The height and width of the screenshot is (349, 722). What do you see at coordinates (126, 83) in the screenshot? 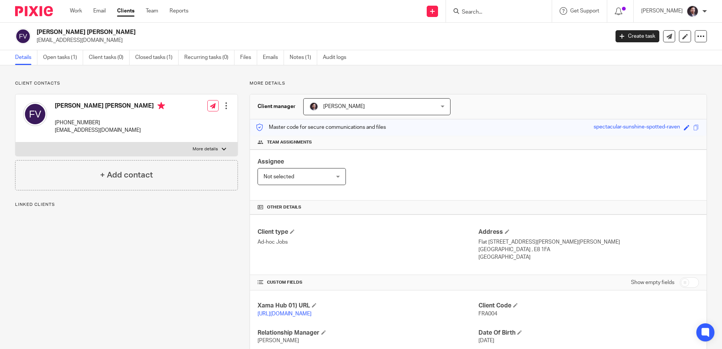
I see `p: Client contacts` at bounding box center [126, 83].